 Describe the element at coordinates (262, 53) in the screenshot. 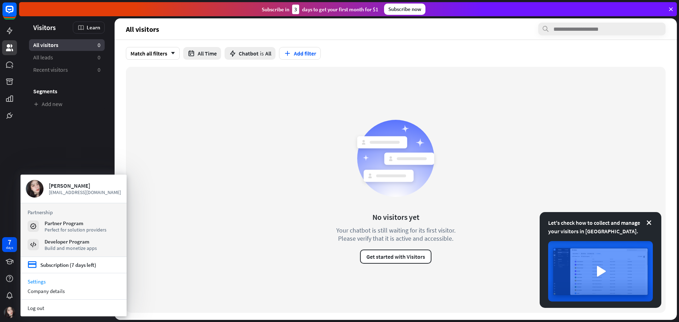

I see `span: is` at that location.